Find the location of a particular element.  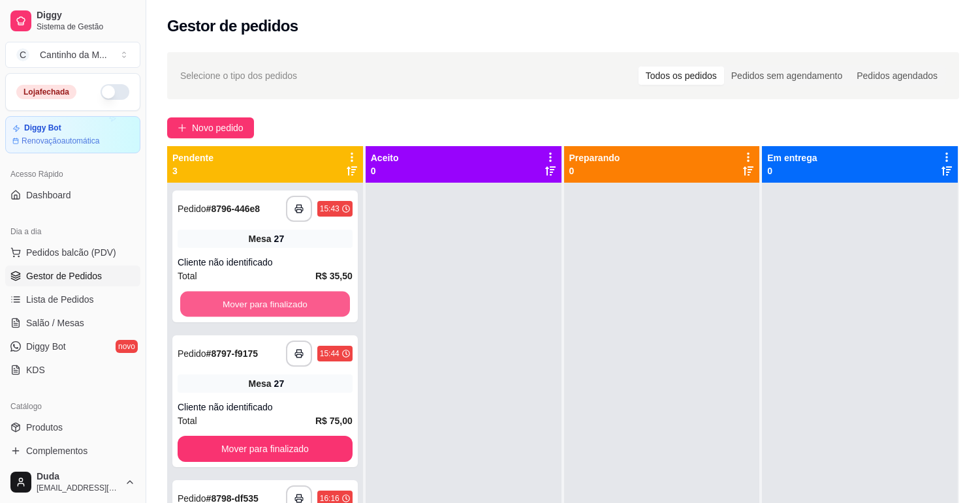

span: Lista de Pedidos is located at coordinates (60, 299).